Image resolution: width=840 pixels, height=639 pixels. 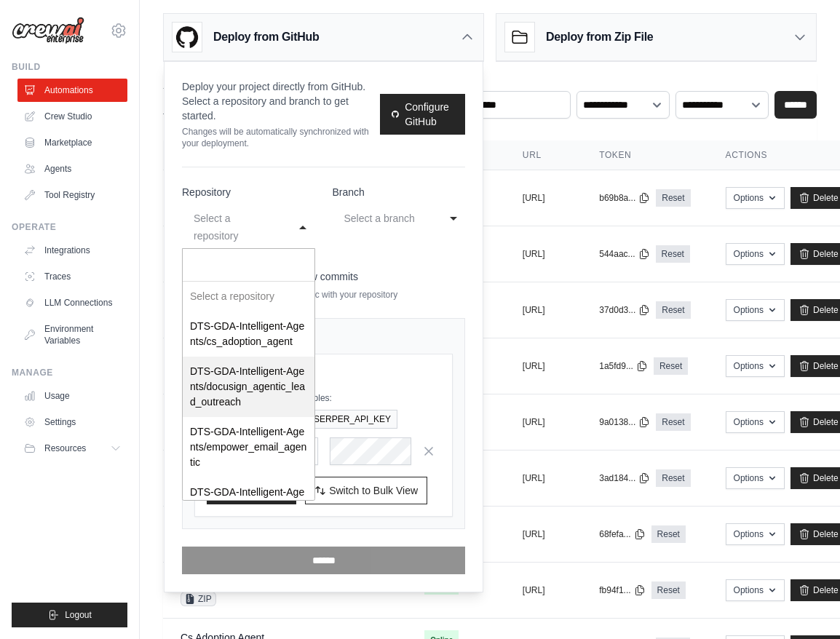 What do you see at coordinates (64, 449) in the screenshot?
I see `span: Resources` at bounding box center [64, 449].